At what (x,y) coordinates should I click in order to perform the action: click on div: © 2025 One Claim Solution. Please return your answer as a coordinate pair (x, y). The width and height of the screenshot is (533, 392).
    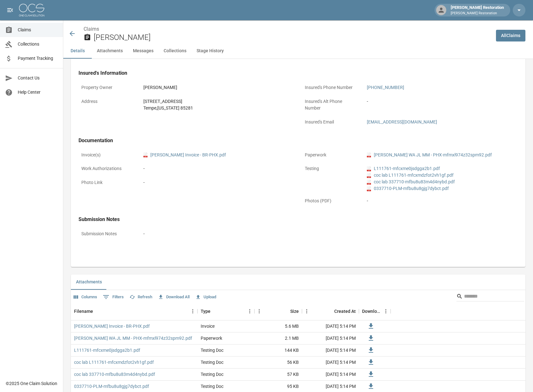
    Looking at the image, I should click on (31, 383).